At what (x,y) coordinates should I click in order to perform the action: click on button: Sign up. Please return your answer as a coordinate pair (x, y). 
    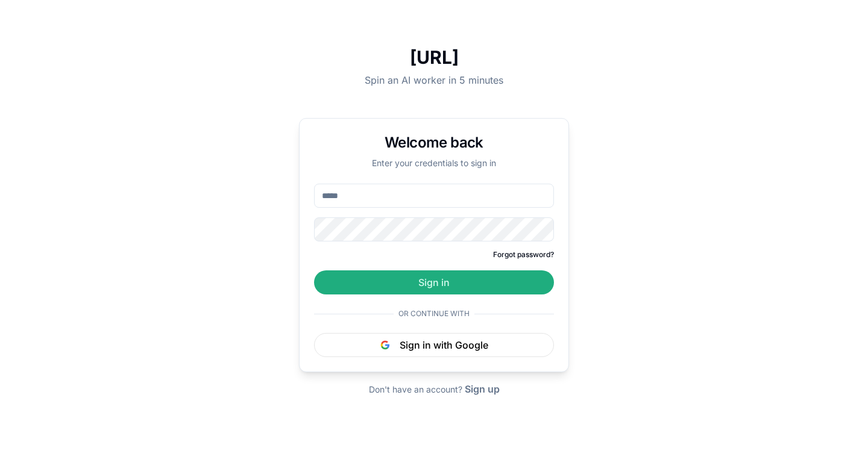
    Looking at the image, I should click on (482, 389).